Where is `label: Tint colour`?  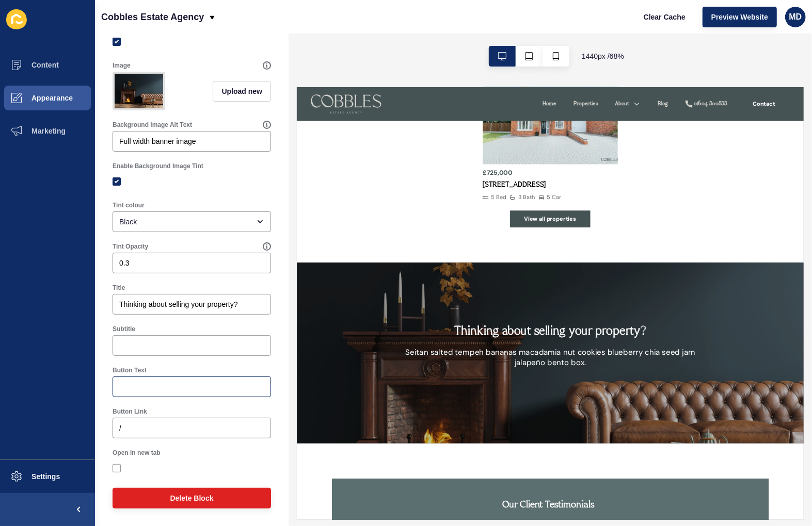
label: Tint colour is located at coordinates (128, 206).